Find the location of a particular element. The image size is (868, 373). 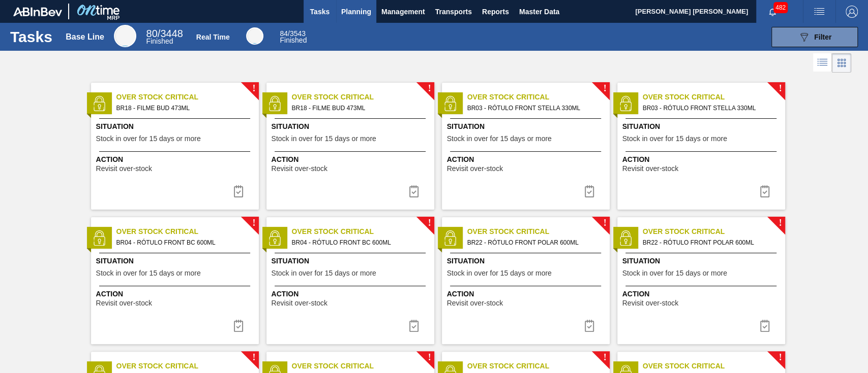

h1: Tasks is located at coordinates (31, 36).